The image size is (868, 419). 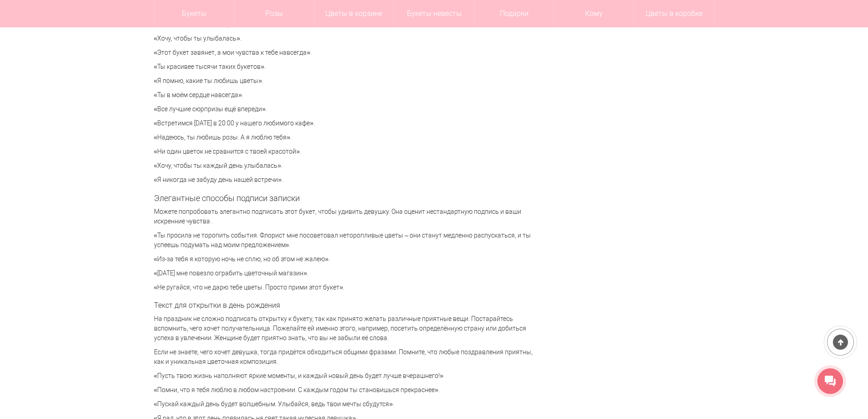 What do you see at coordinates (347, 166) in the screenshot?
I see `p: «Хочу, чтобы ты каждый день улыбалась».` at bounding box center [347, 166].